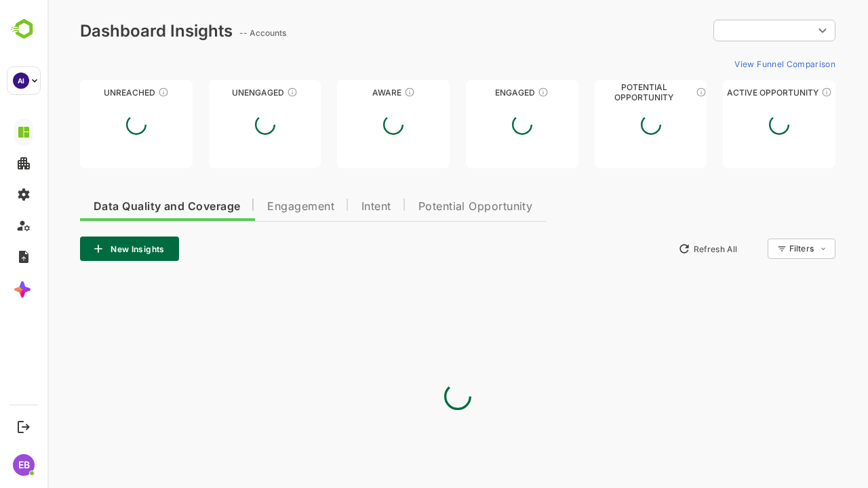 This screenshot has width=868, height=488. I want to click on div: These accounts are warm, further nurturing would qualify them to MQAs, so click(495, 92).